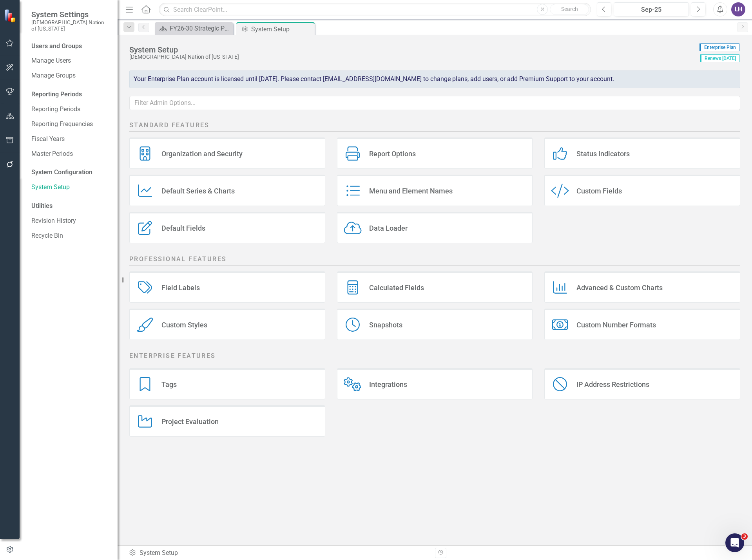 Image resolution: width=752 pixels, height=560 pixels. What do you see at coordinates (71, 76) in the screenshot?
I see `a: Manage Groups` at bounding box center [71, 76].